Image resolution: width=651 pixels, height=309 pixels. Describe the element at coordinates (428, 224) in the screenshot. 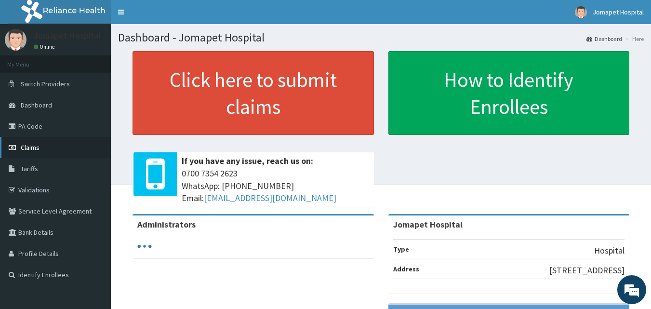

I see `strong: Jomapet Hospital` at that location.